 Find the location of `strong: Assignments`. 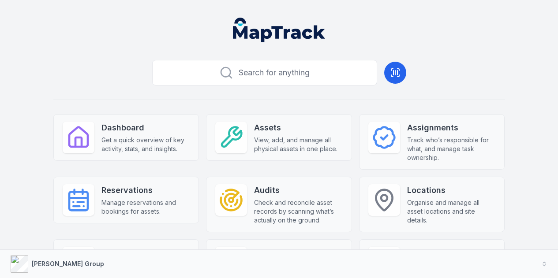

strong: Assignments is located at coordinates (451, 128).